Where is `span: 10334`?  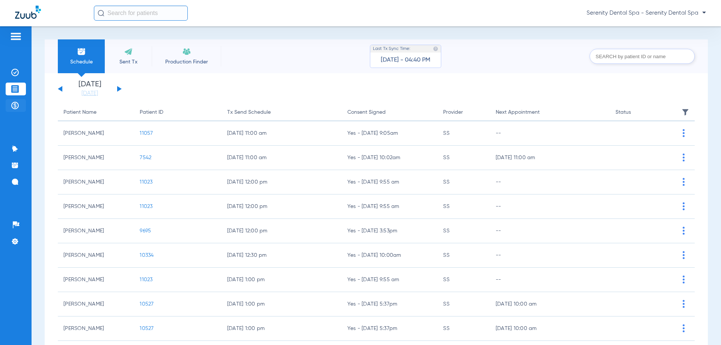
span: 10334 is located at coordinates (146, 255).